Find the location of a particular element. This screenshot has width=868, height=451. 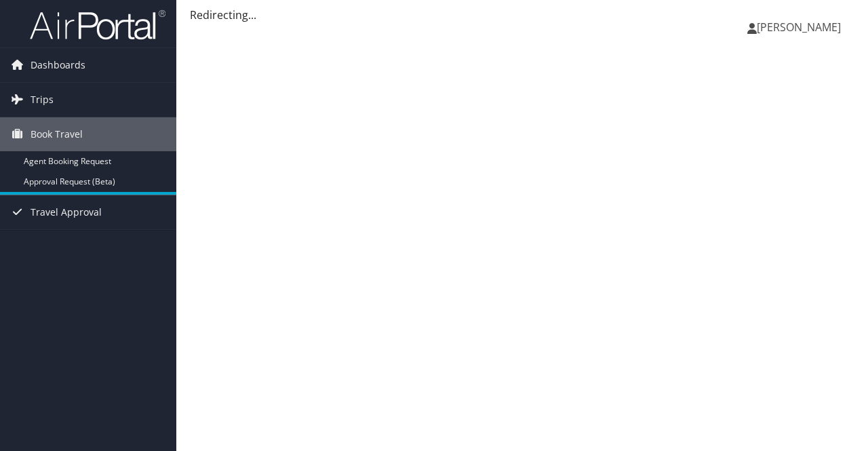

span: Travel Approval is located at coordinates (66, 212).